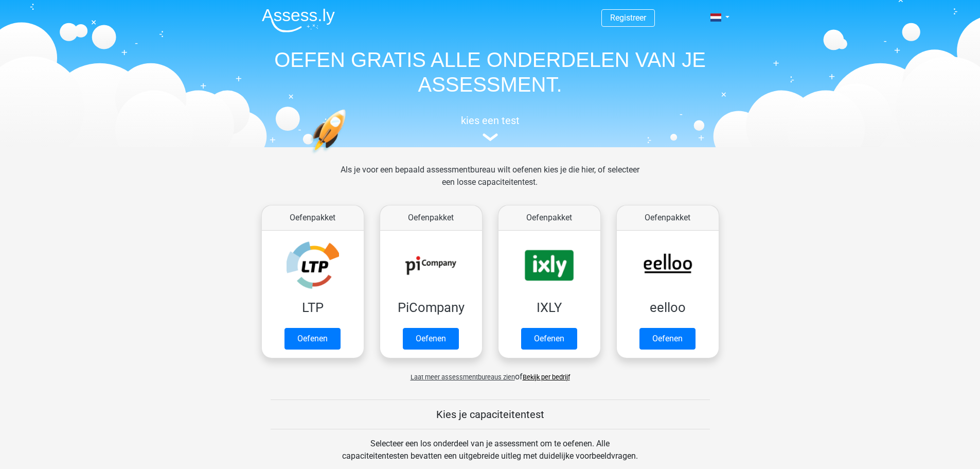 This screenshot has width=980, height=469. What do you see at coordinates (490, 120) in the screenshot?
I see `h5: kies een test` at bounding box center [490, 120].